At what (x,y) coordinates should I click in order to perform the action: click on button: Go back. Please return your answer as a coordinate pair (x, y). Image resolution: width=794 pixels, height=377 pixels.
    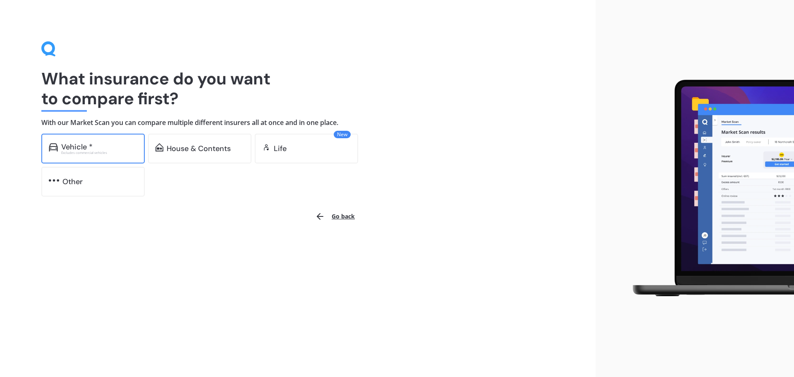
    Looking at the image, I should click on (335, 216).